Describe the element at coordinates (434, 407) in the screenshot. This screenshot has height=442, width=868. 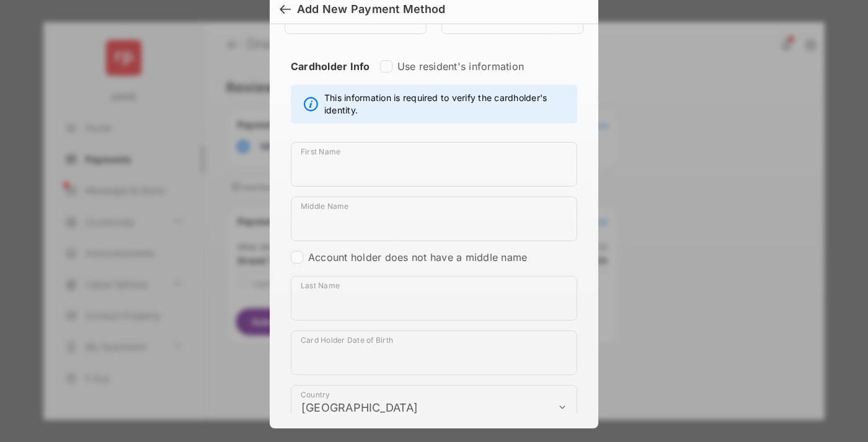
I see `div: payment_method_screening[postal_addresses][country]` at that location.